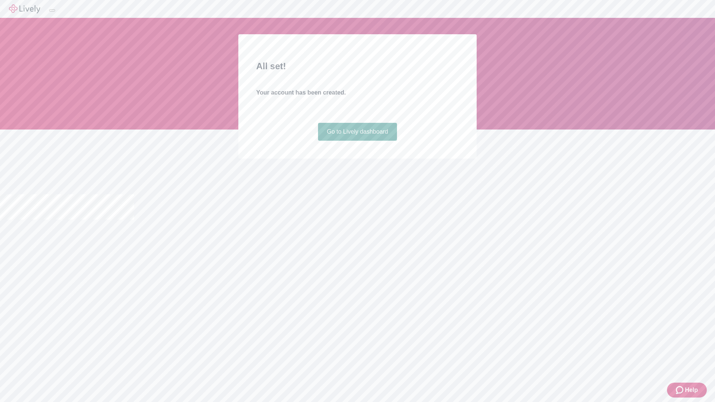 The width and height of the screenshot is (715, 402). I want to click on h4: Your account has been created., so click(358, 93).